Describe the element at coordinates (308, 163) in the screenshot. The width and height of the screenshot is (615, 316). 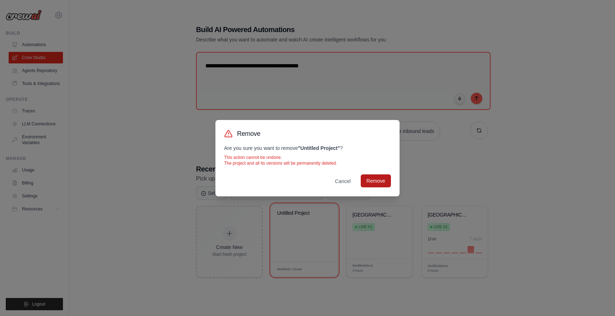
I see `p: The project and all its versions will be permanently deleted.` at that location.